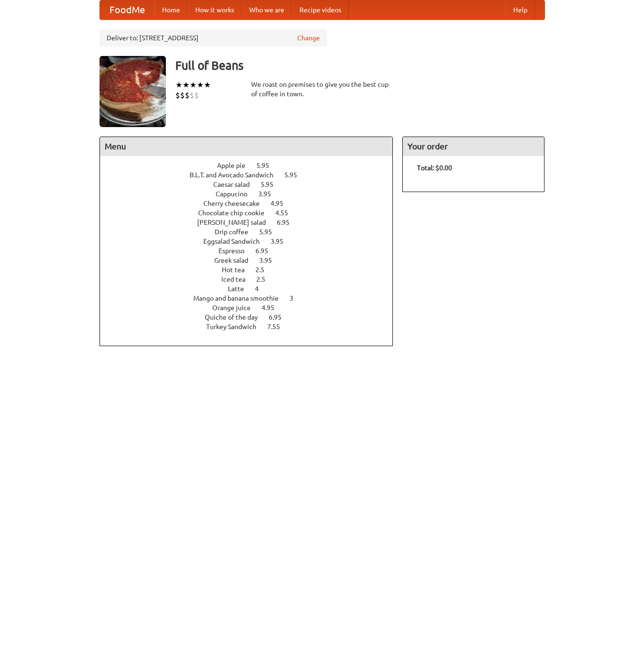 The width and height of the screenshot is (644, 671). Describe the element at coordinates (252, 261) in the screenshot. I see `a: Greek salad 3.95` at that location.